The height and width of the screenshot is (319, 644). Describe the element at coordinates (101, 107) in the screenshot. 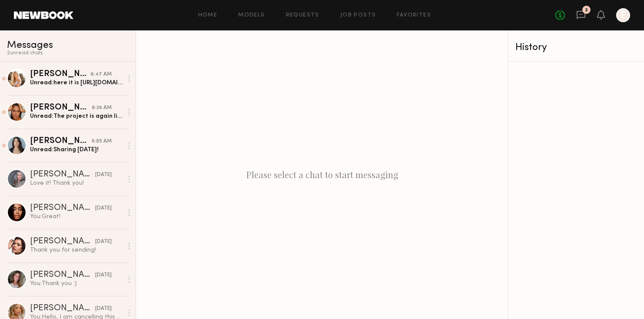

I see `div: 8:36 AM` at that location.